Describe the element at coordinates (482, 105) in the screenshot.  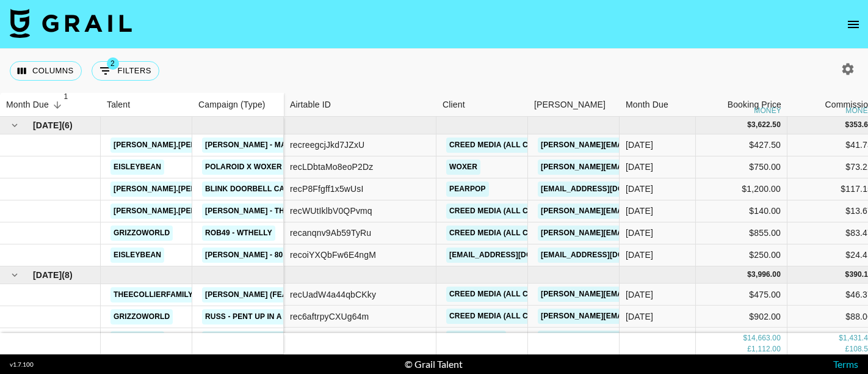
I see `div: Client` at that location.